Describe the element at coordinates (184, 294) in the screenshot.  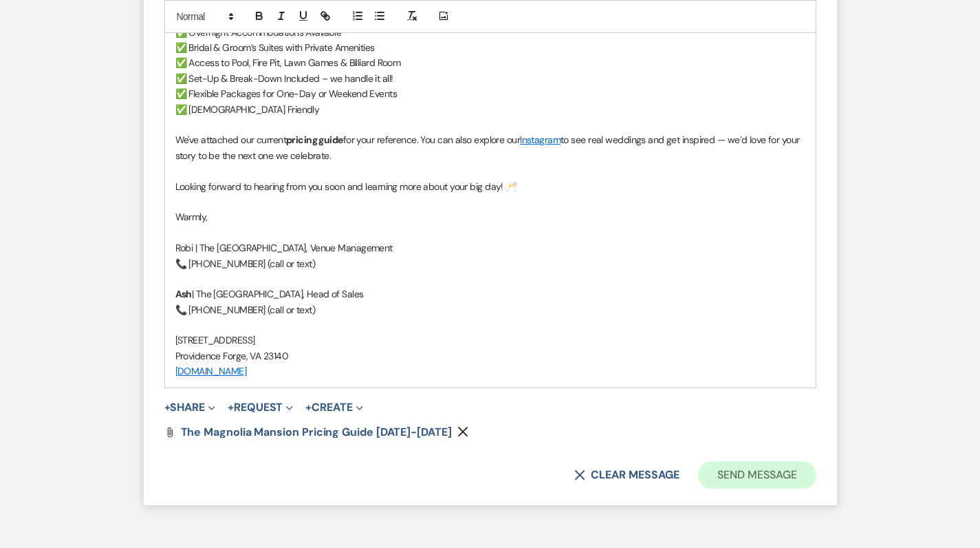
I see `strong: Ash` at that location.